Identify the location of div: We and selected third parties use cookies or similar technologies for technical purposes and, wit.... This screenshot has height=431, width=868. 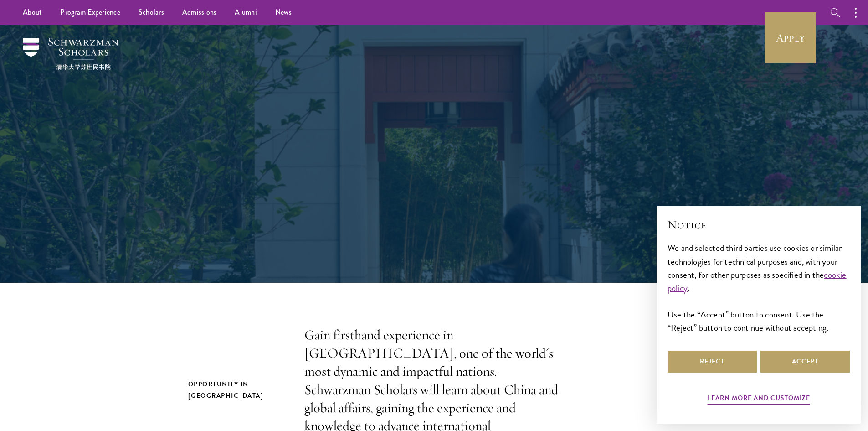
(759, 288).